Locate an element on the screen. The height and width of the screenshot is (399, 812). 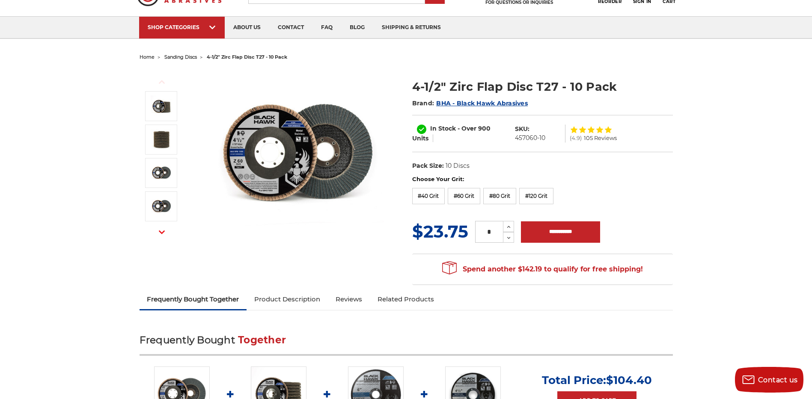
a: Related Products is located at coordinates (406, 299).